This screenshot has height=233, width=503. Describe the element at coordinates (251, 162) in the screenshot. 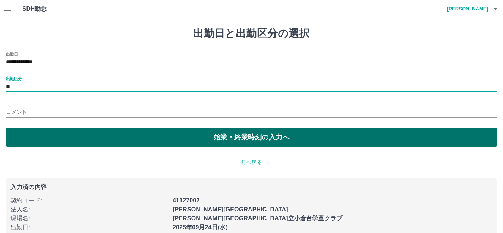

I see `p: 前へ戻る` at that location.